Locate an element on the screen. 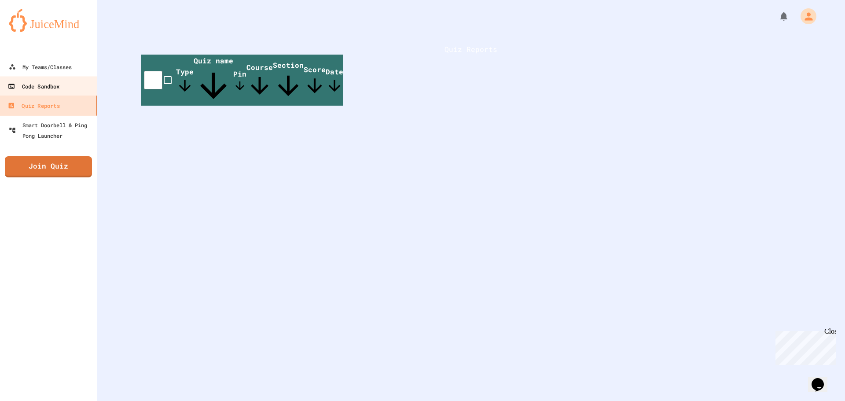  span: Score is located at coordinates (315, 81).